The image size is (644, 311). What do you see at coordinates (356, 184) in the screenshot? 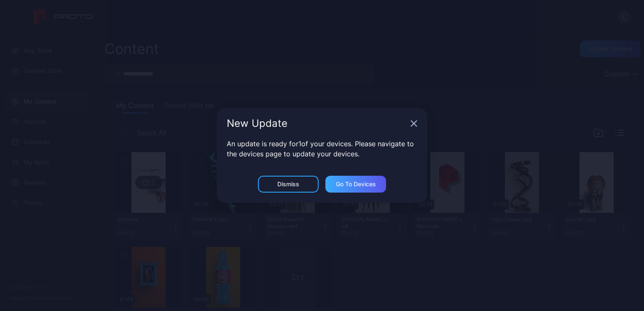
I see `button: Go to devices` at bounding box center [356, 184].